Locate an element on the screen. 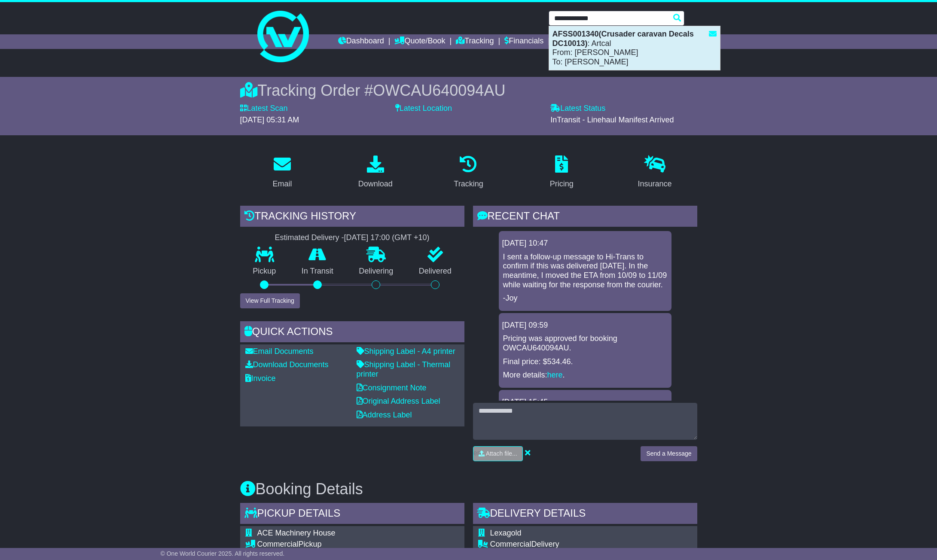 This screenshot has width=937, height=560. label: Latest Location is located at coordinates (424, 109).